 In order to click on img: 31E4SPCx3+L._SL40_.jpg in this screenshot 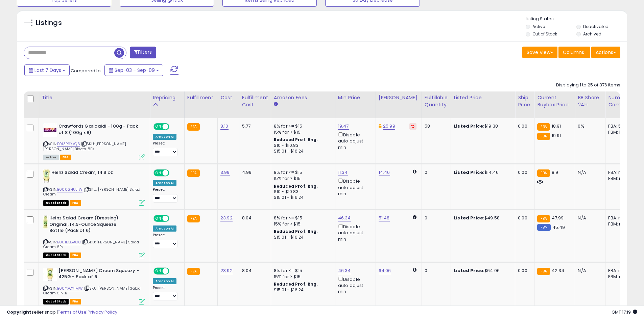, I will do `click(45, 222)`.